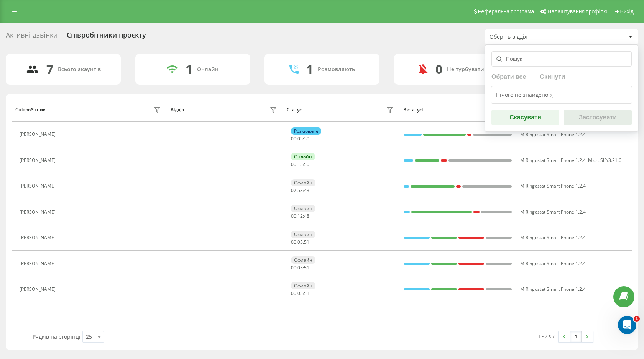  I want to click on div: 1 - 7 з 7, so click(546, 336).